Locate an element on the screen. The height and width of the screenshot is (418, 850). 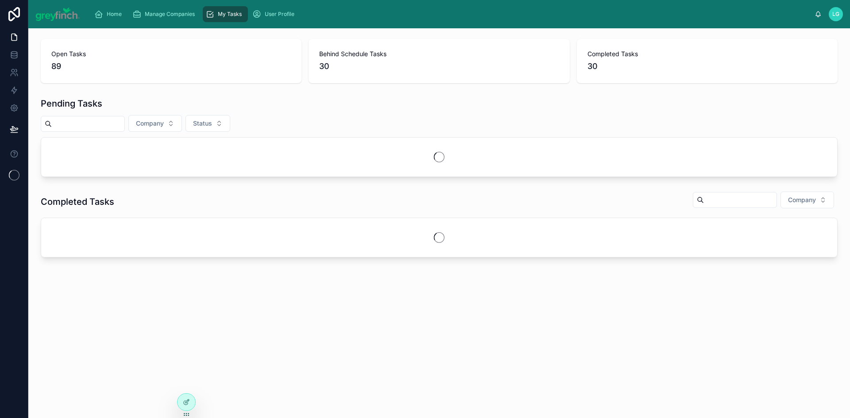
span: Status is located at coordinates (202, 124).